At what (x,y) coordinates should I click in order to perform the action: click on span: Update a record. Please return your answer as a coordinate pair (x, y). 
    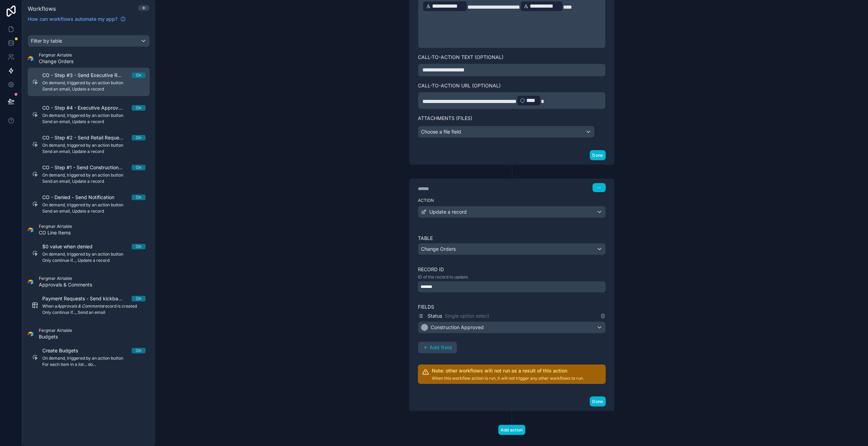
    Looking at the image, I should click on (448, 212).